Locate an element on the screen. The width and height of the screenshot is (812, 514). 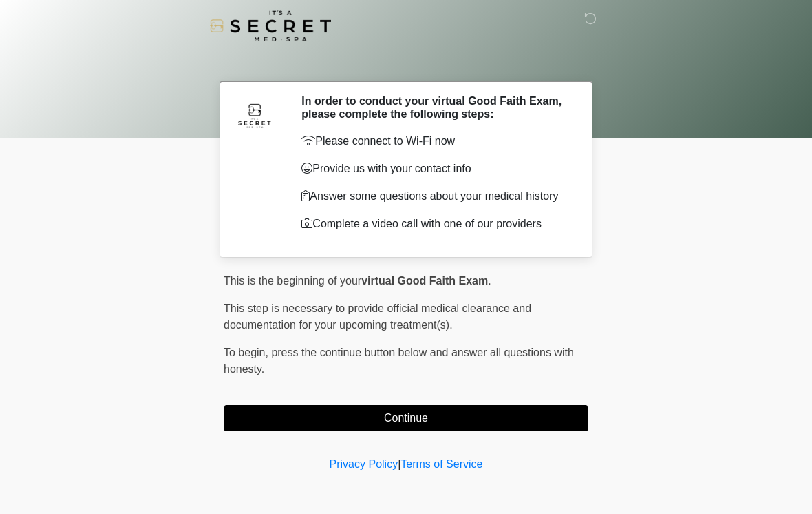
img: It's A Secret Med Spa Logo is located at coordinates (271, 25).